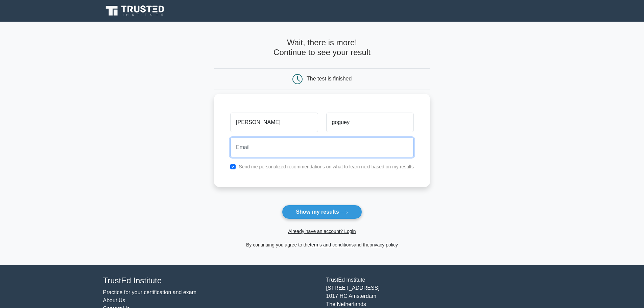  What do you see at coordinates (115, 301) in the screenshot?
I see `a: About Us` at bounding box center [115, 301].